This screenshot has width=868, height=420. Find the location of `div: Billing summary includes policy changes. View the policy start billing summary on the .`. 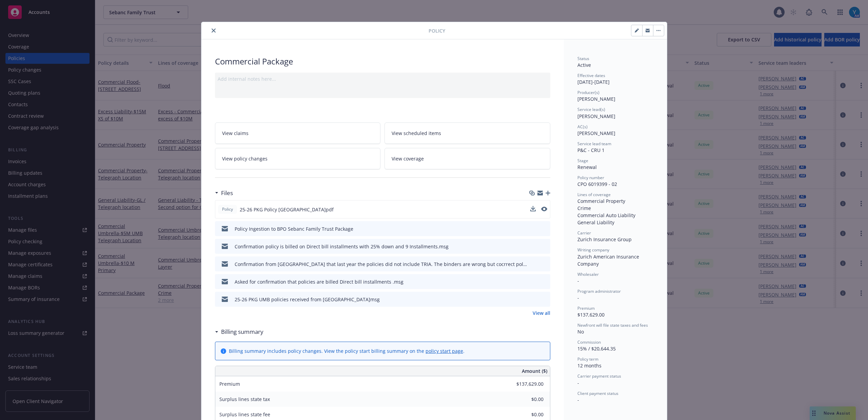

div: Billing summary includes policy changes. View the policy start billing summary on the . is located at coordinates (347, 351).